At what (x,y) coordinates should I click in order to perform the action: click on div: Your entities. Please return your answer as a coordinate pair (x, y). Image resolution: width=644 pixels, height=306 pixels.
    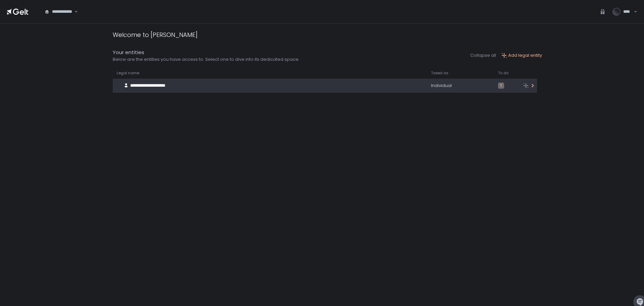
    Looking at the image, I should click on (206, 52).